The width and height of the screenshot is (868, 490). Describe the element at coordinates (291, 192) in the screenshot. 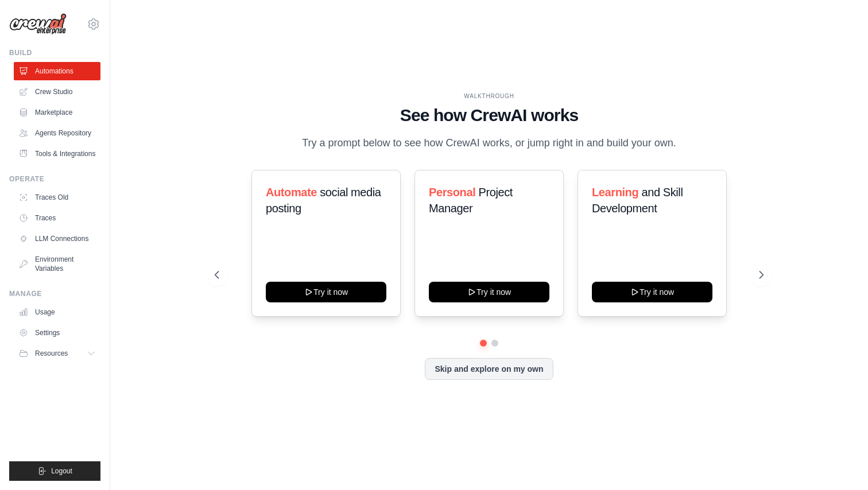

I see `span: Automate` at that location.